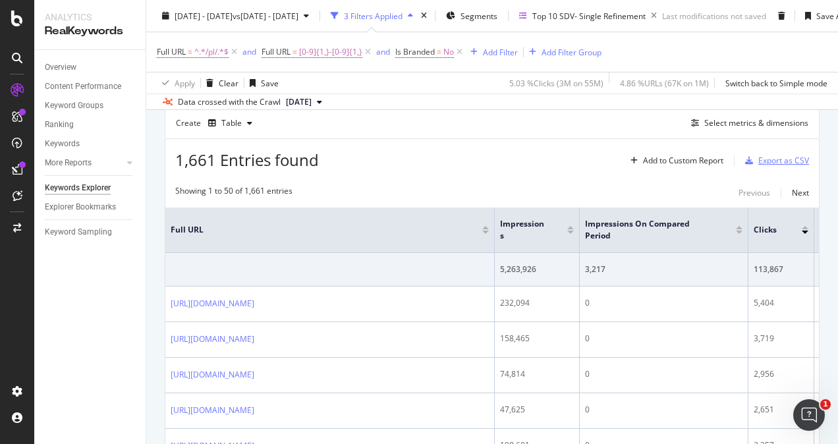 The width and height of the screenshot is (838, 444). What do you see at coordinates (449, 52) in the screenshot?
I see `span: No` at bounding box center [449, 52].